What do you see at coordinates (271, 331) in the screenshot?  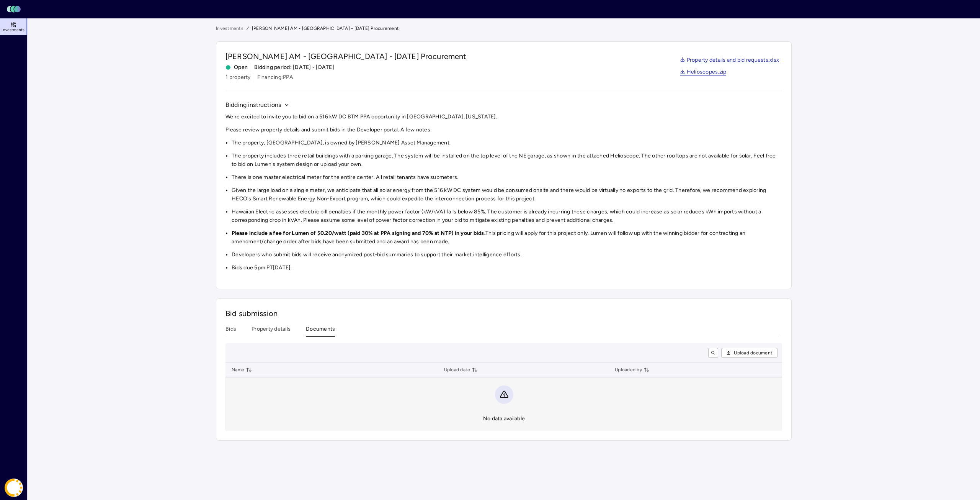 I see `button: Property details` at bounding box center [271, 331].